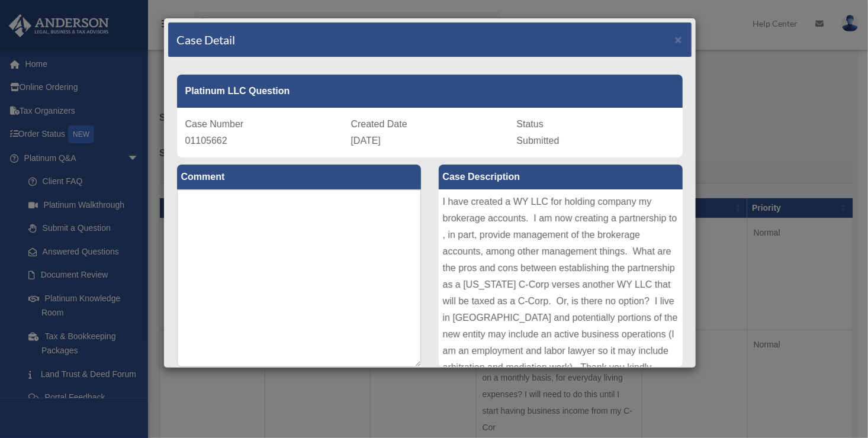  I want to click on div: I have created a WY LLC for holding company my brokerage accounts. I am now creating a partnershi..., so click(561, 278).